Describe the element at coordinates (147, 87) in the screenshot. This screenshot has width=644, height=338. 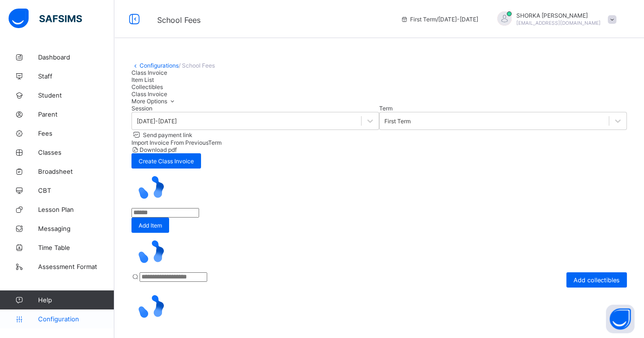
I see `span: Collectibles` at that location.